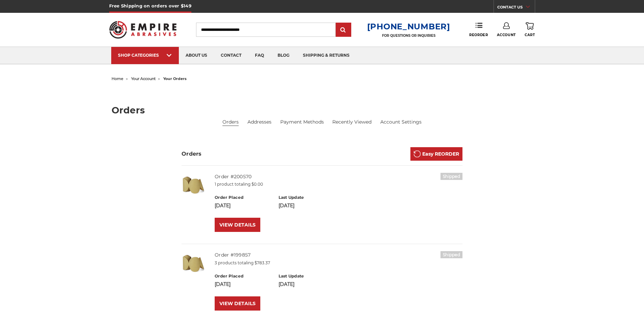 The width and height of the screenshot is (644, 319). I want to click on a: faq, so click(259, 56).